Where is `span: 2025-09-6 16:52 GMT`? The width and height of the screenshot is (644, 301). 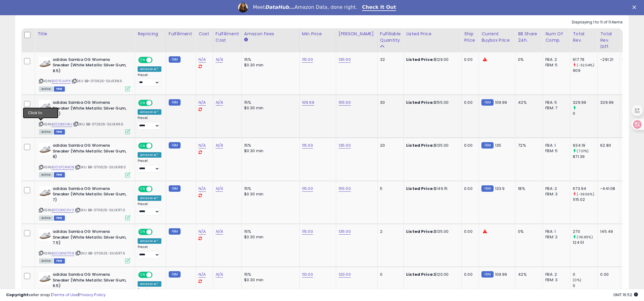
span: 2025-09-6 16:52 GMT is located at coordinates (625, 294).